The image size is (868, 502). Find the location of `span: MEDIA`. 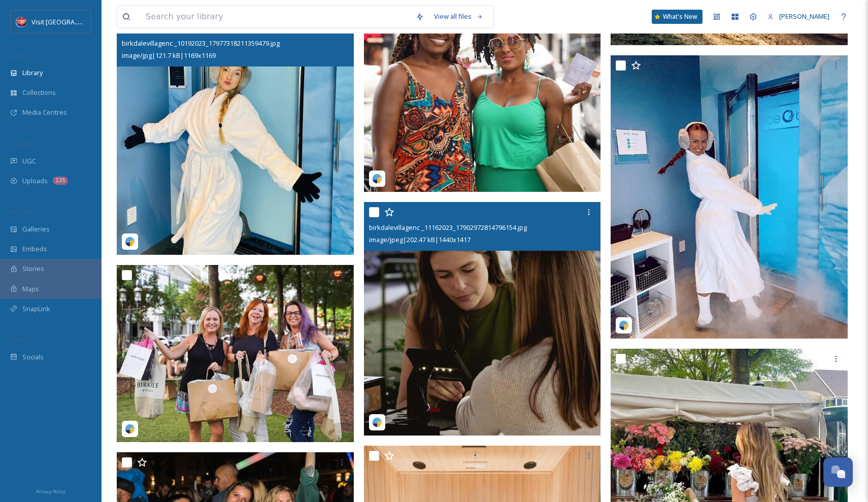

span: MEDIA is located at coordinates (19, 56).